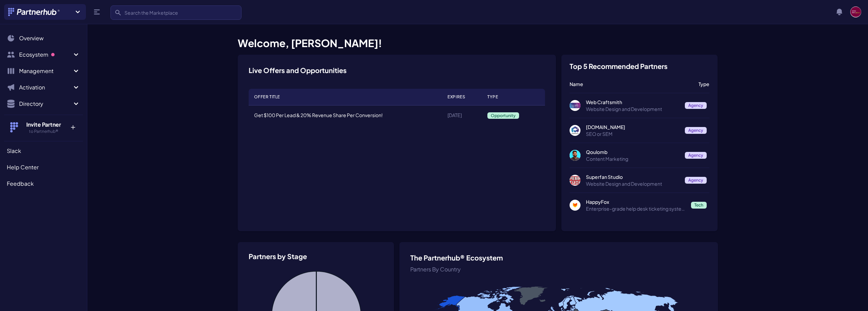 The height and width of the screenshot is (311, 868). What do you see at coordinates (633, 102) in the screenshot?
I see `p: Web Craftsmith` at bounding box center [633, 102].